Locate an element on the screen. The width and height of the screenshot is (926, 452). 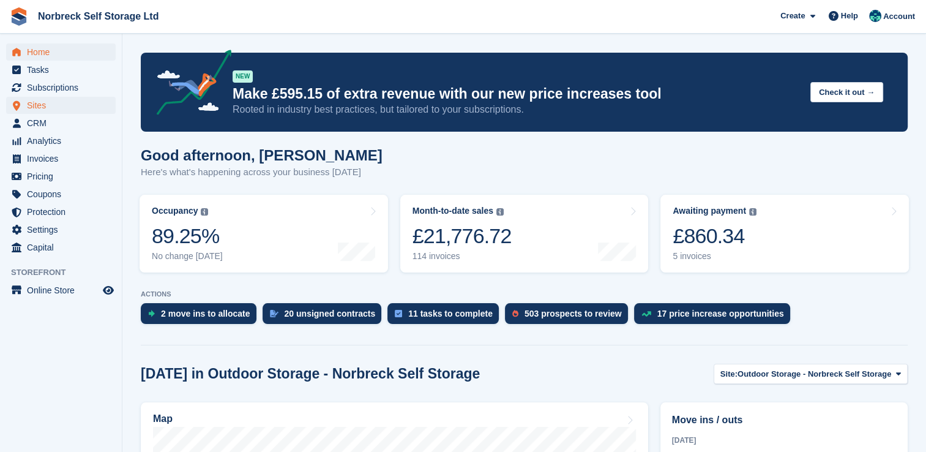
a: 20 unsigned contracts is located at coordinates (325, 316).